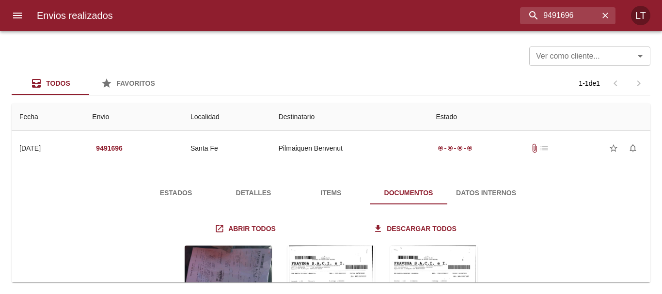  Describe the element at coordinates (408, 193) in the screenshot. I see `span: Documentos` at that location.